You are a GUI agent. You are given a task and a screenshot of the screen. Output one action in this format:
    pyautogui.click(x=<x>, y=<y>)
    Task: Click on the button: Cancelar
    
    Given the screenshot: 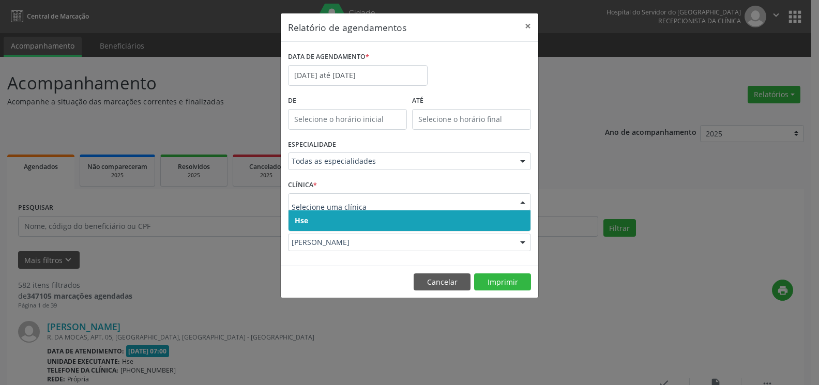 What is the action you would take?
    pyautogui.click(x=442, y=282)
    